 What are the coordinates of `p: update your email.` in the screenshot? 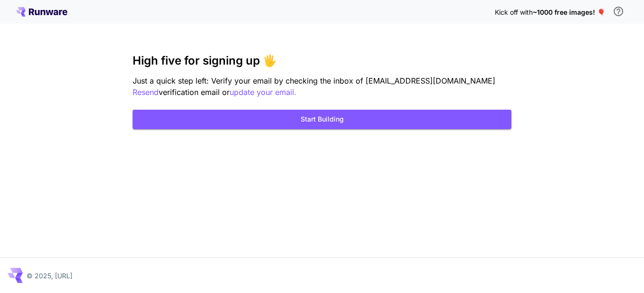 It's located at (263, 92).